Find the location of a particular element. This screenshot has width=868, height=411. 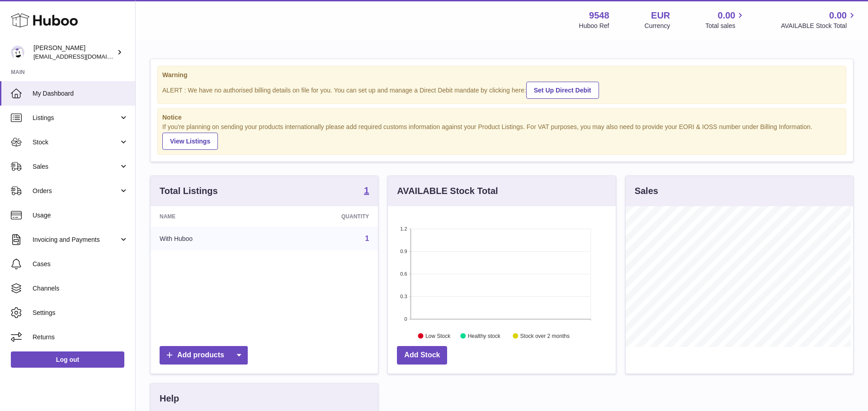

span: My Dashboard is located at coordinates (81, 93).